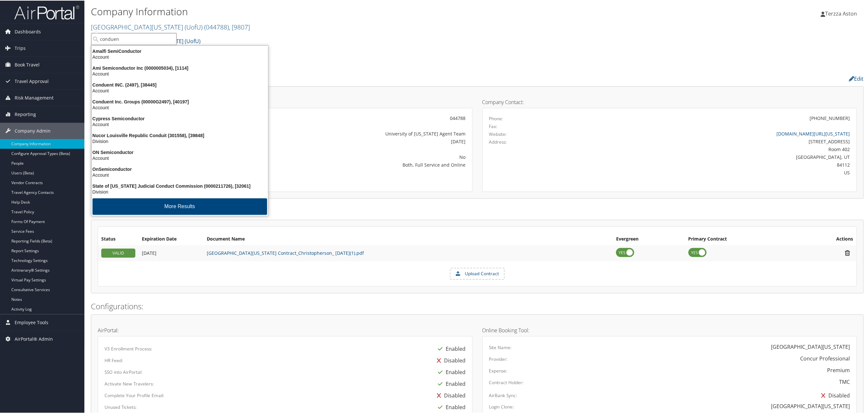 Image resolution: width=868 pixels, height=413 pixels. What do you see at coordinates (171, 239) in the screenshot?
I see `th: Expiration Date` at bounding box center [171, 239].